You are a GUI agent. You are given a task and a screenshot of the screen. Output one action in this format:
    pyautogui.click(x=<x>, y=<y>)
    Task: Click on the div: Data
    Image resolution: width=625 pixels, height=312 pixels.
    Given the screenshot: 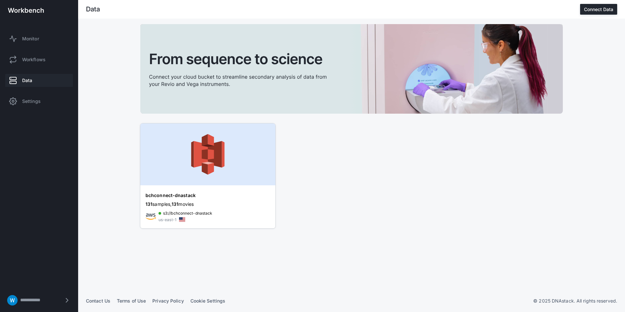 What is the action you would take?
    pyautogui.click(x=93, y=9)
    